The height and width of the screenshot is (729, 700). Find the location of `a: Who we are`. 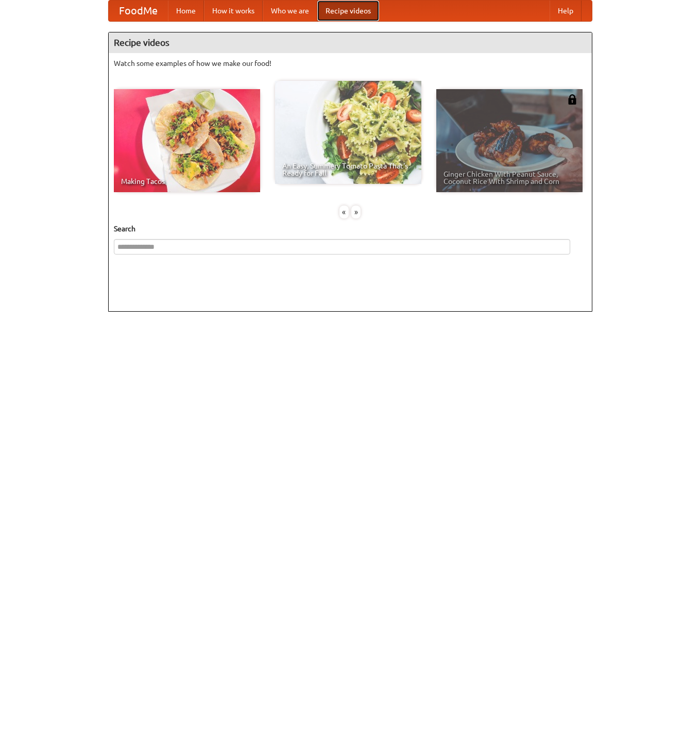

a: Who we are is located at coordinates (289, 11).